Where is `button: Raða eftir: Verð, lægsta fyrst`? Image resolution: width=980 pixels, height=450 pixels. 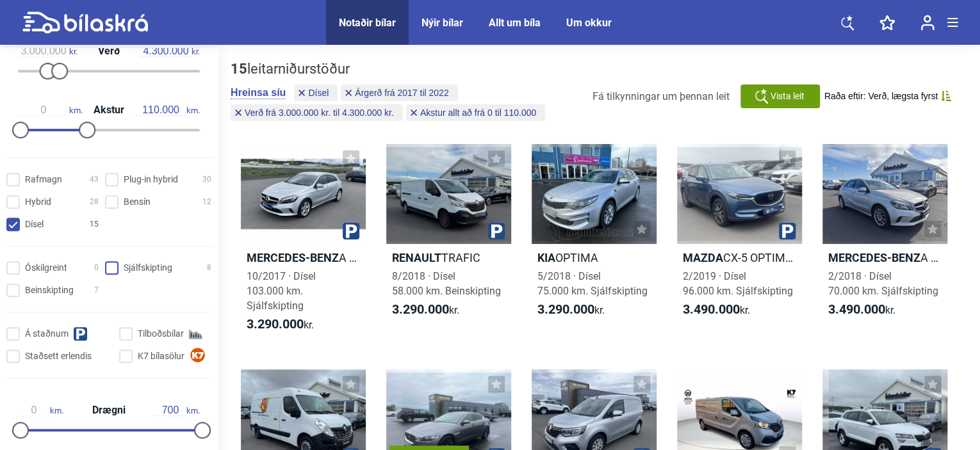
button: Raða eftir: Verð, lægsta fyrst is located at coordinates (888, 96).